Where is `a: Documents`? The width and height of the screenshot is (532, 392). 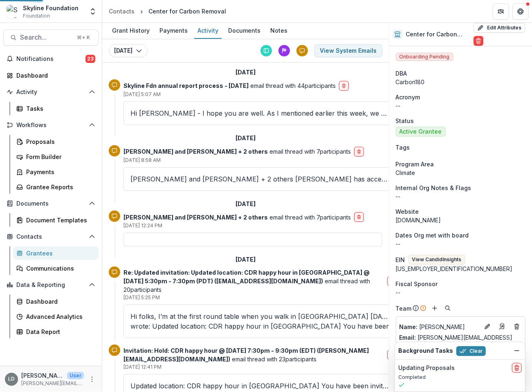 a: Documents is located at coordinates (244, 30).